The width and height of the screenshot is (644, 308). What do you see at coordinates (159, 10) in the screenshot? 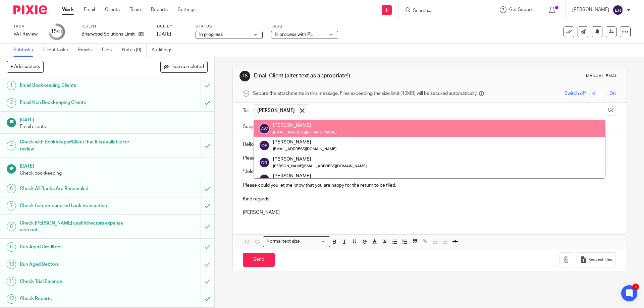
I see `a: Reports` at bounding box center [159, 10].